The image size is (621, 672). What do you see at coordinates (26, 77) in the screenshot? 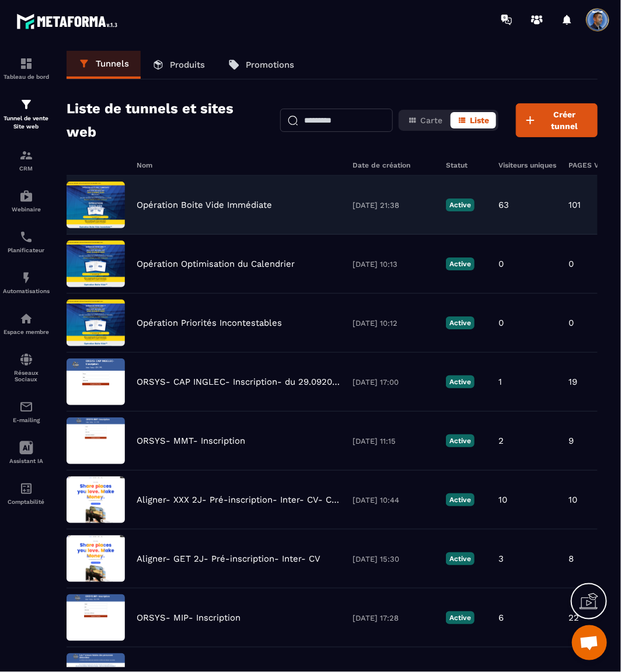
I see `p: Tableau de bord` at bounding box center [26, 77].